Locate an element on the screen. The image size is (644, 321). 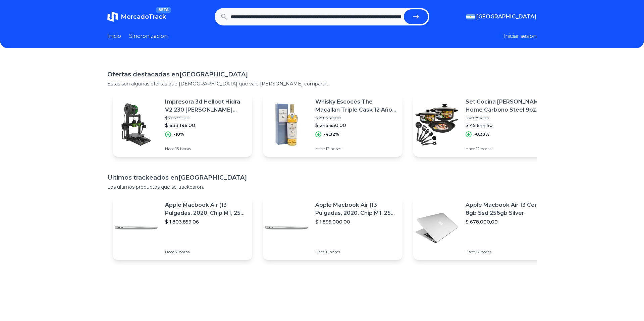
p: Whisky Escocés The Macallan Triple Cask 12 Años Con Estuche is located at coordinates (356, 106).